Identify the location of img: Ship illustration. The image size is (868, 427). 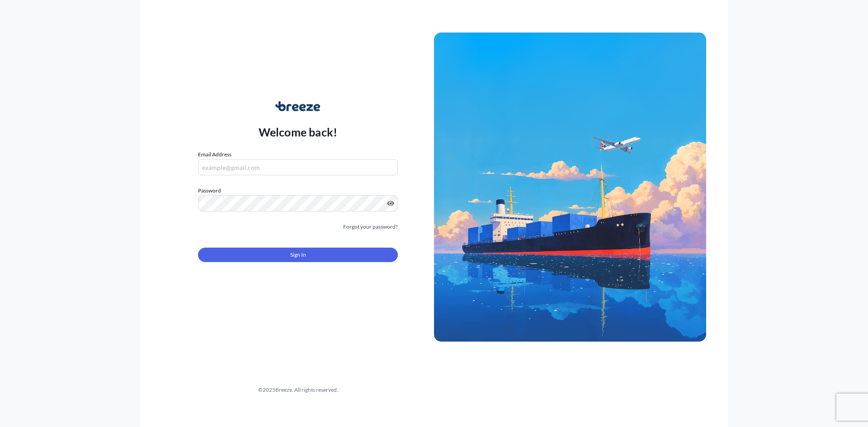
(570, 187).